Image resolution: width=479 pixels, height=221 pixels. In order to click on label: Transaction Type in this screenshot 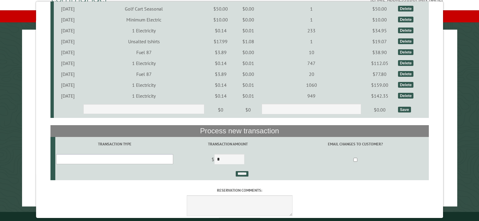, I will do `click(115, 144)`.